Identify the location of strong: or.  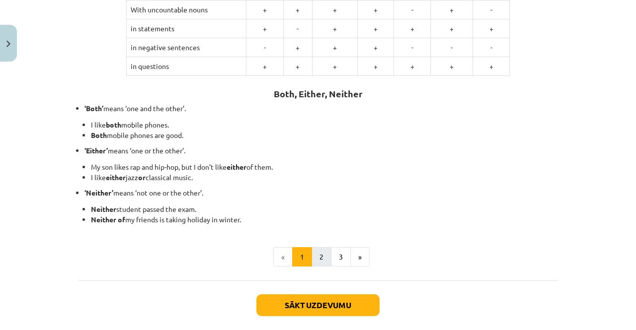
(142, 177).